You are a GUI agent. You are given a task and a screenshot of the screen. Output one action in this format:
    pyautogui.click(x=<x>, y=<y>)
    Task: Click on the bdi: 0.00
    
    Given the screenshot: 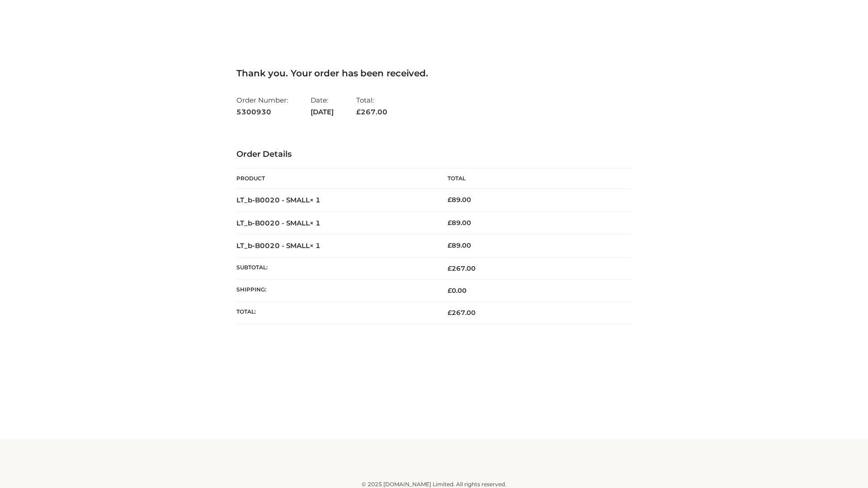 What is the action you would take?
    pyautogui.click(x=457, y=291)
    